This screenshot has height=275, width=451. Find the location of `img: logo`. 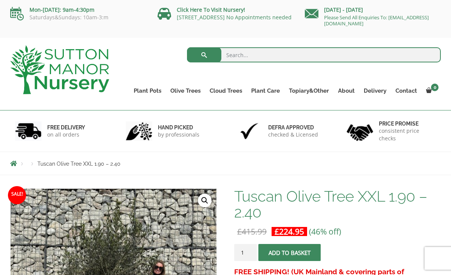

img: logo is located at coordinates (60, 69).